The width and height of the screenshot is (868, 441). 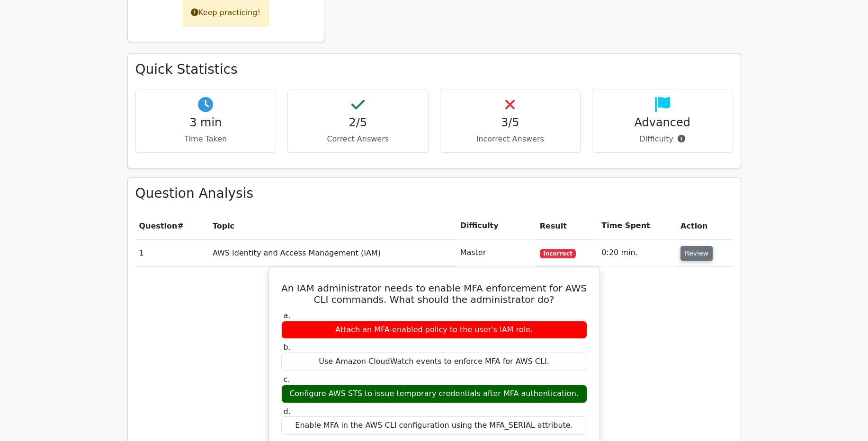 What do you see at coordinates (332, 253) in the screenshot?
I see `td: AWS Identity and Access Management (IAM)` at bounding box center [332, 253].